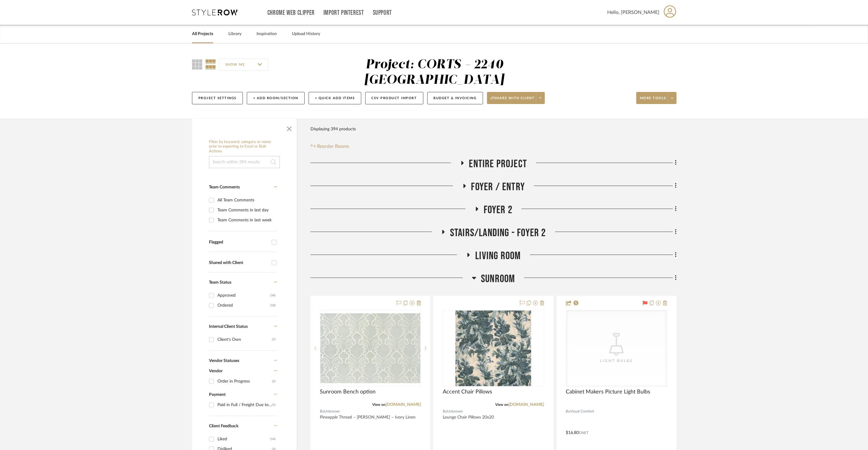 The height and width of the screenshot is (450, 868). What do you see at coordinates (382, 12) in the screenshot?
I see `a: Support` at bounding box center [382, 12].